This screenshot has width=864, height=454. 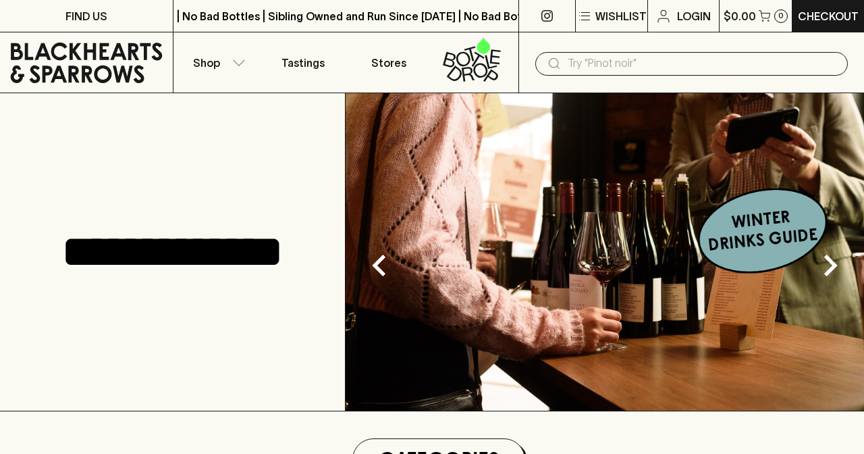 I want to click on button: Next, so click(x=830, y=265).